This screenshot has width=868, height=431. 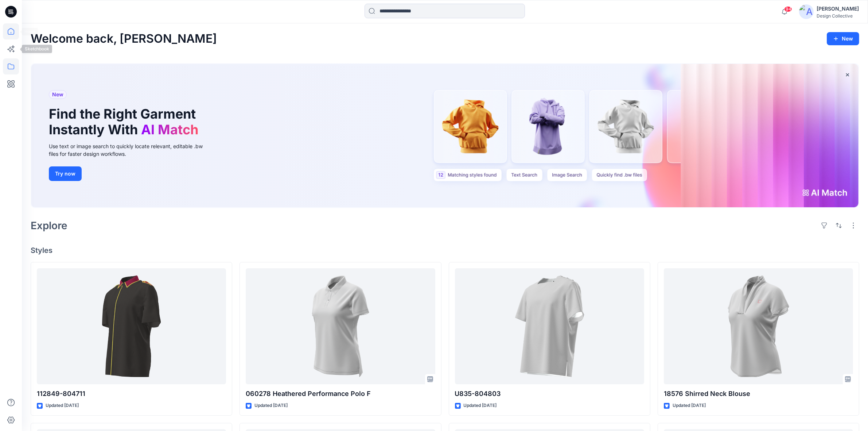 I want to click on a: 060278 Heathered Performance Polo F, so click(x=341, y=326).